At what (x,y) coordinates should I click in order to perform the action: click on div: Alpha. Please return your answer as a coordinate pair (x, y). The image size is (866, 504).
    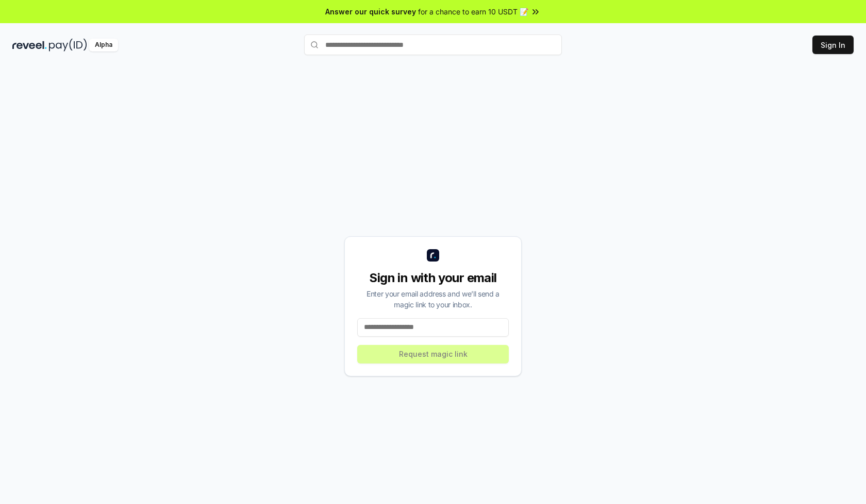
    Looking at the image, I should click on (104, 44).